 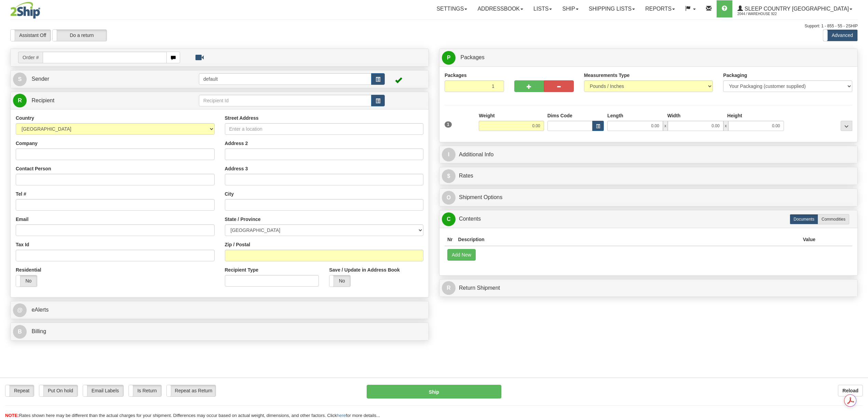 What do you see at coordinates (449, 154) in the screenshot?
I see `span: I` at bounding box center [449, 154].